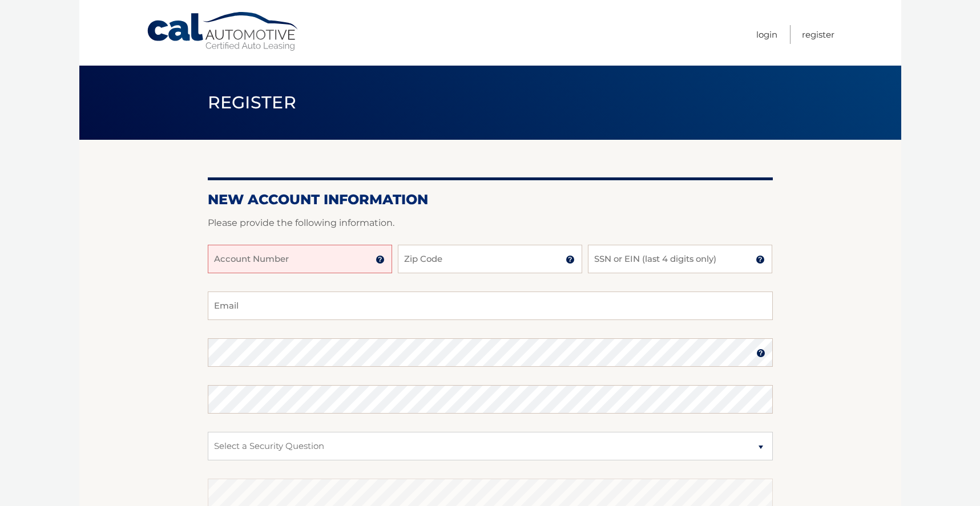 Image resolution: width=980 pixels, height=506 pixels. Describe the element at coordinates (490, 223) in the screenshot. I see `p: Please provide the following information.` at that location.